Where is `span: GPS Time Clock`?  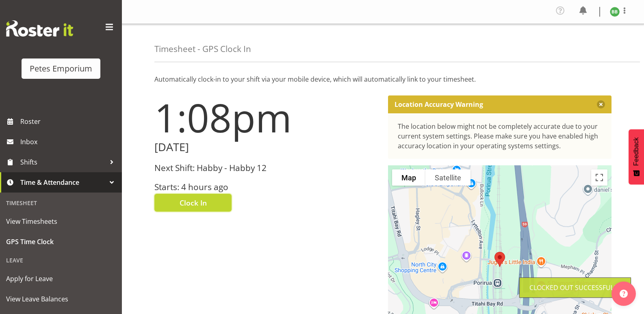
span: GPS Time Clock is located at coordinates (61, 242).